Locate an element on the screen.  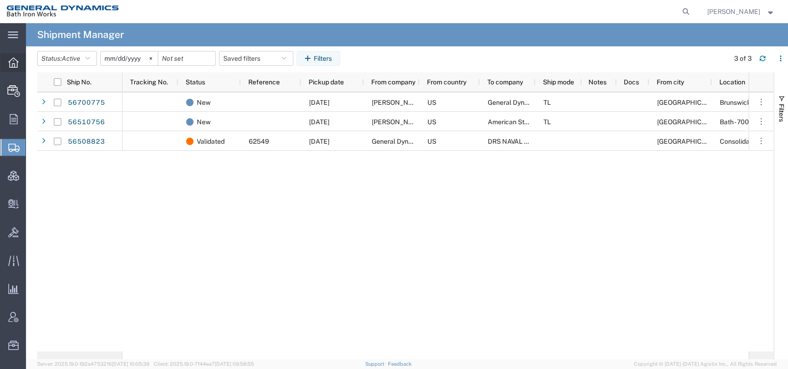
span: Server: 2025.19.0-192a4753216 is located at coordinates (93, 364).